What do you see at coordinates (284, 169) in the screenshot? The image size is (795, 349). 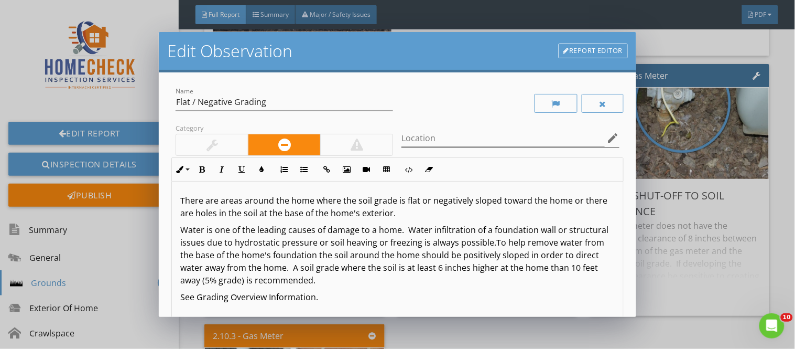 I see `button: Ordered List` at bounding box center [284, 169].